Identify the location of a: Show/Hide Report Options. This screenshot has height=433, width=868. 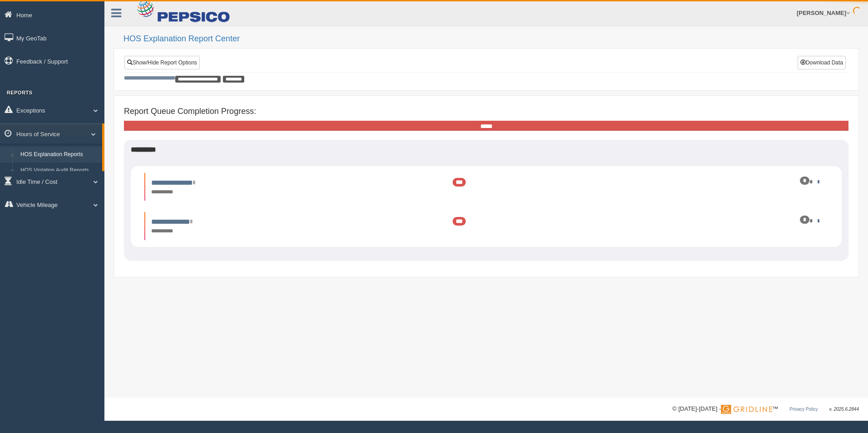
(162, 62).